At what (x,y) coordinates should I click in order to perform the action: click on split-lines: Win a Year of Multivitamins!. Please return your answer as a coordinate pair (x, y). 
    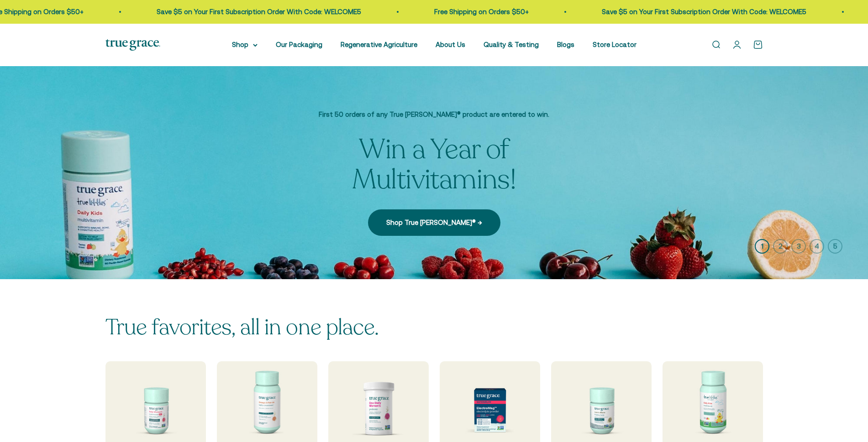
    Looking at the image, I should click on (434, 164).